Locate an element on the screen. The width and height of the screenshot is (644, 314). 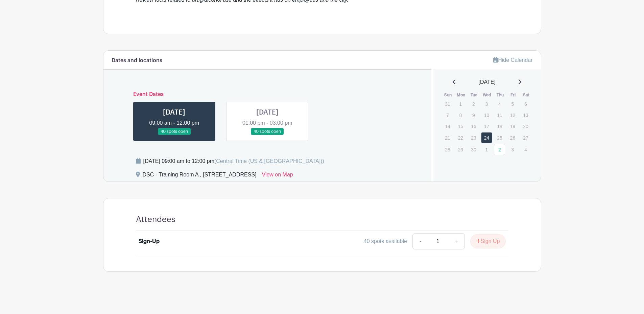
button: Sign Up is located at coordinates (488, 241).